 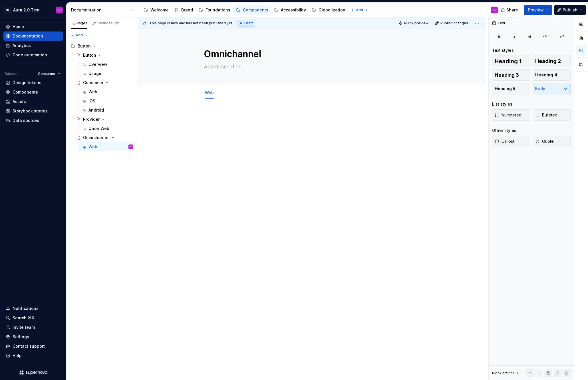 What do you see at coordinates (96, 138) in the screenshot?
I see `div: Omnichannel` at bounding box center [96, 138].